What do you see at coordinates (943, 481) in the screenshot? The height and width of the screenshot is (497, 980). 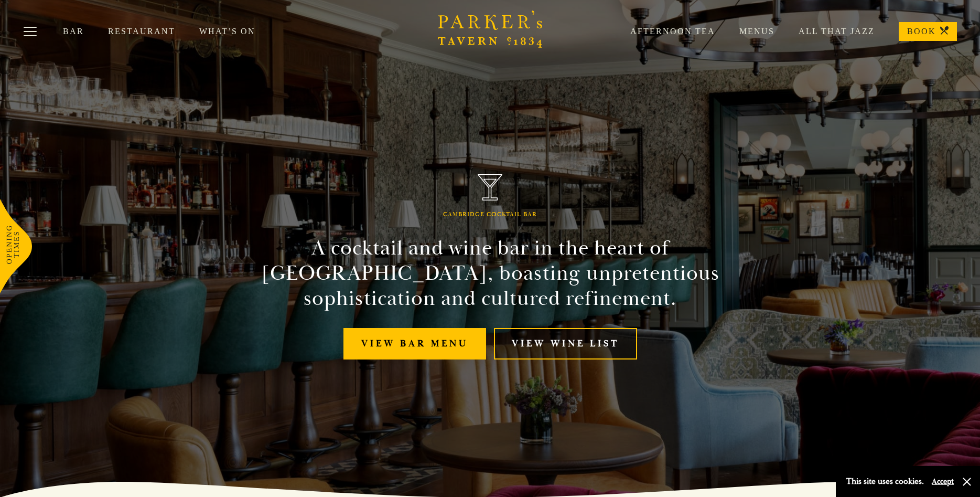 I see `button: Accept` at bounding box center [943, 481].